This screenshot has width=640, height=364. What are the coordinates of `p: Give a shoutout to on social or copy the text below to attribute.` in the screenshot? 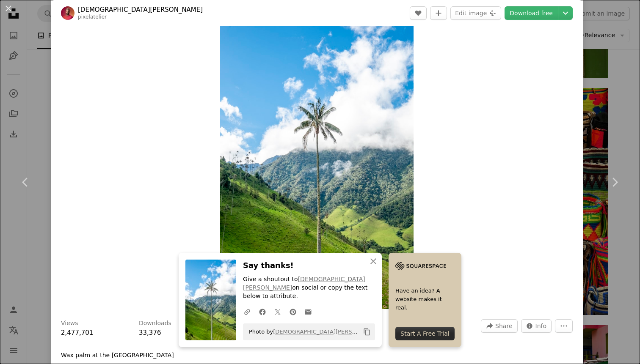 It's located at (309, 288).